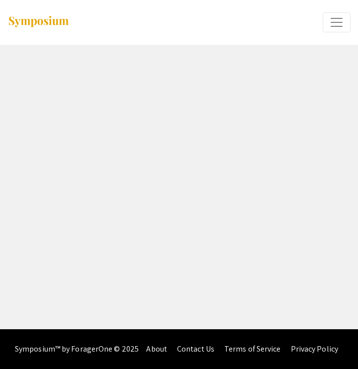  I want to click on button: Expand or Collapse Menu, so click(337, 22).